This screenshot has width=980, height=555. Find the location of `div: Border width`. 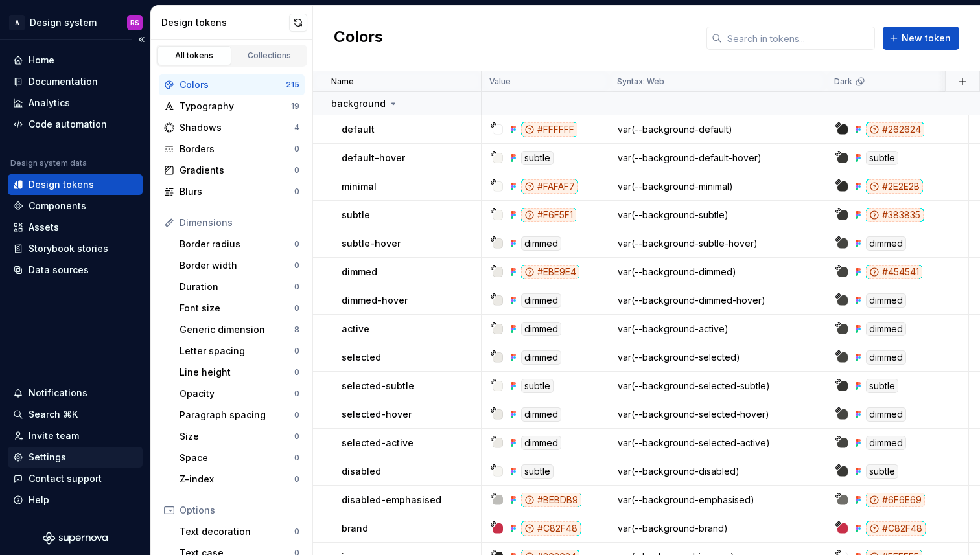

div: Border width is located at coordinates (236, 266).